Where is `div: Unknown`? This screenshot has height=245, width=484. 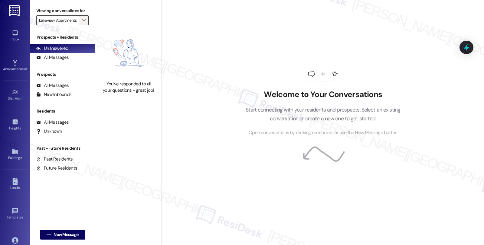 div: Unknown is located at coordinates (49, 131).